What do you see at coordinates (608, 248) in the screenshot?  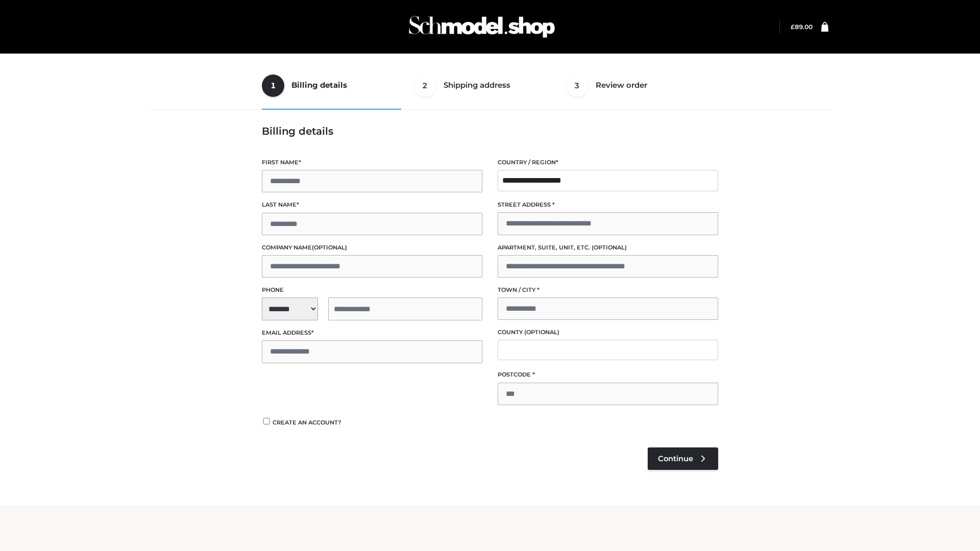 I see `label: Apartment, suite, unit, etc.` at bounding box center [608, 248].